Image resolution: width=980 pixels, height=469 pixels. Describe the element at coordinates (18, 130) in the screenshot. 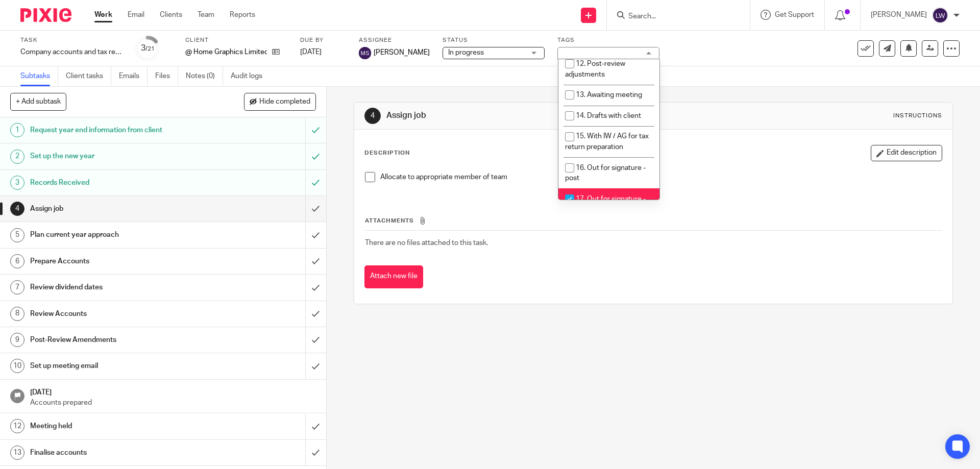

I see `div: 1` at that location.